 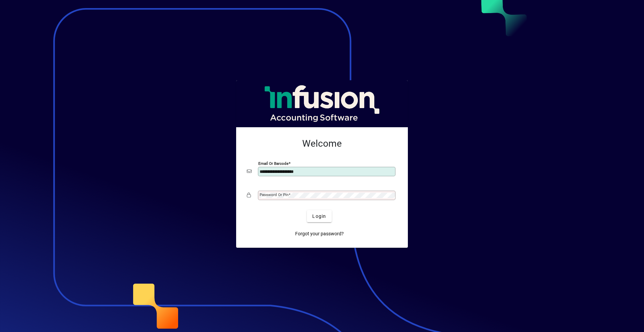 What do you see at coordinates (274, 195) in the screenshot?
I see `mat-label: Password or Pin` at bounding box center [274, 195].